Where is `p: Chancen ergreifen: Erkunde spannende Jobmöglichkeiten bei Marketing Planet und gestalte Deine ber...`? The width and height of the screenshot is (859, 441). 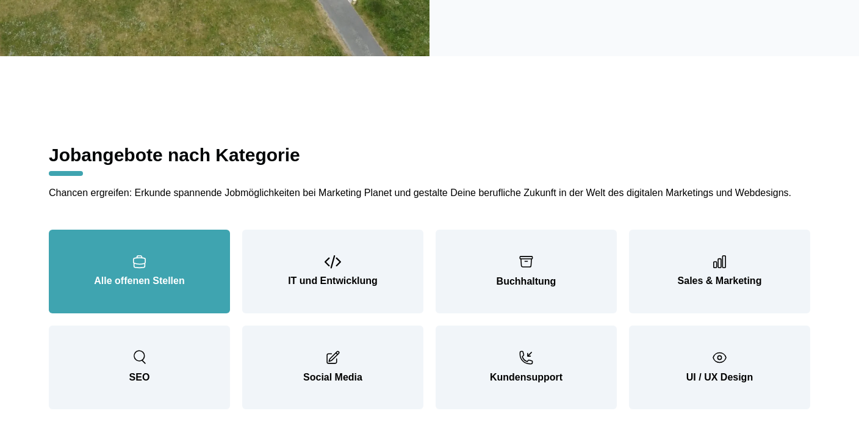
p: Chancen ergreifen: Erkunde spannende Jobmöglichkeiten bei Marketing Planet und gestalte Deine ber... is located at coordinates (430, 193).